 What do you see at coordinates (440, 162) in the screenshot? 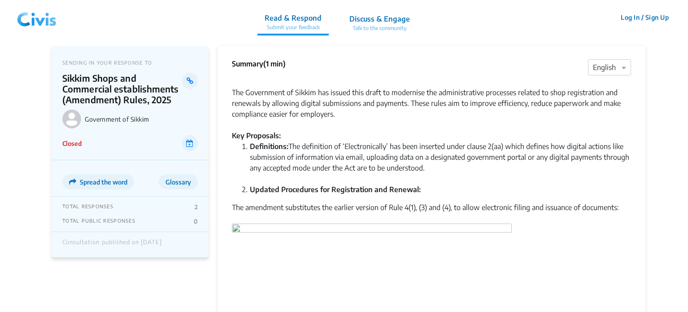
I see `li: The definition of ‘Electronically’ has been inserted under clause 2(aa) which defines how digital...` at bounding box center [440, 162].